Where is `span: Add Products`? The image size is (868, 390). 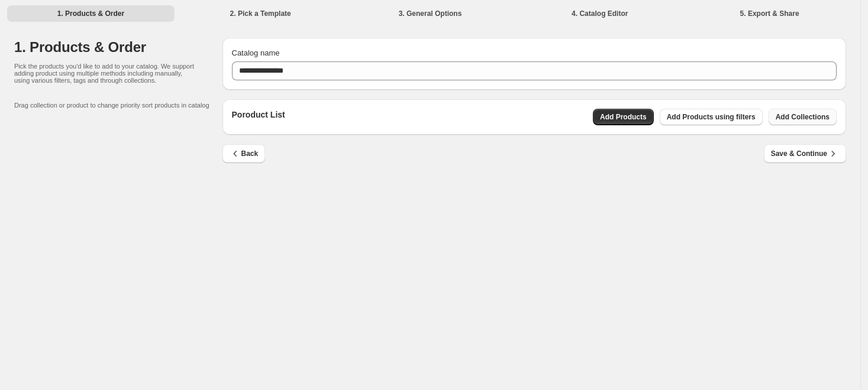
span: Add Products is located at coordinates (623, 117).